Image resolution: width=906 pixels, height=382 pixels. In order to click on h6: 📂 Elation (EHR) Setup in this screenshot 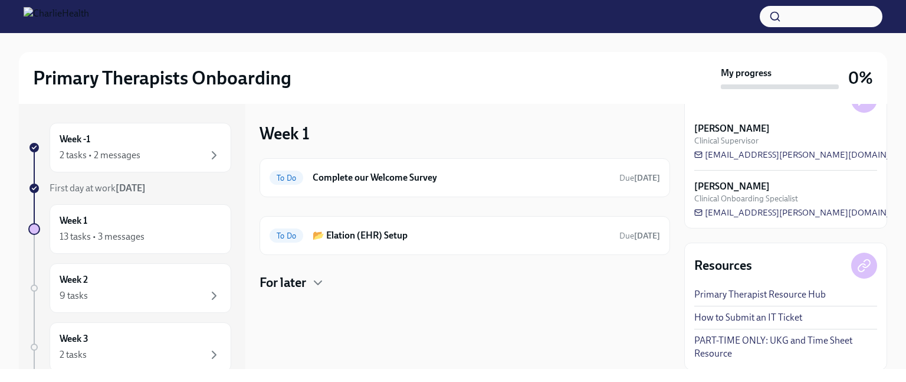, I will do `click(461, 235)`.